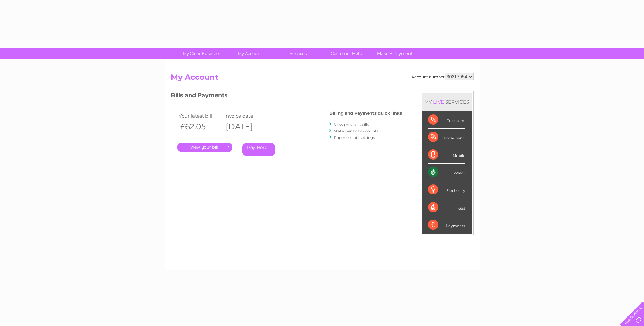 This screenshot has width=644, height=326. What do you see at coordinates (395, 54) in the screenshot?
I see `a: Make A Payment` at bounding box center [395, 54].